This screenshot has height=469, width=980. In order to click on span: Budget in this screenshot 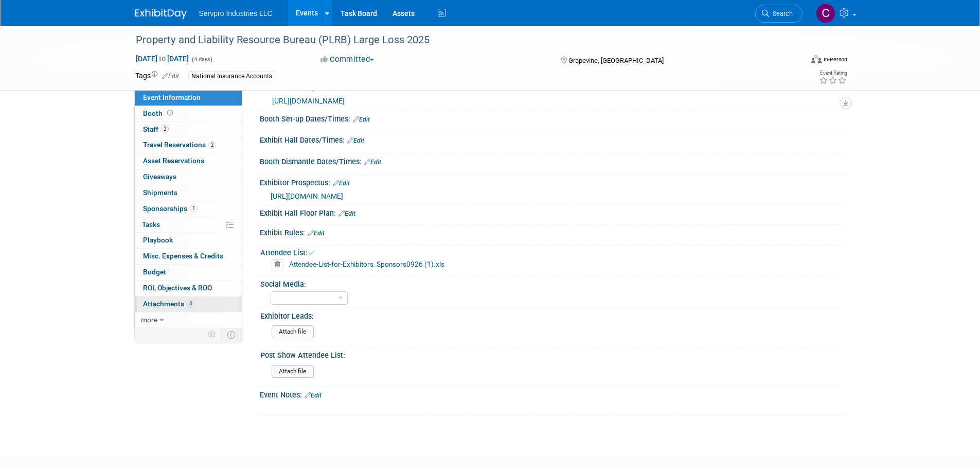, I will do `click(154, 272)`.